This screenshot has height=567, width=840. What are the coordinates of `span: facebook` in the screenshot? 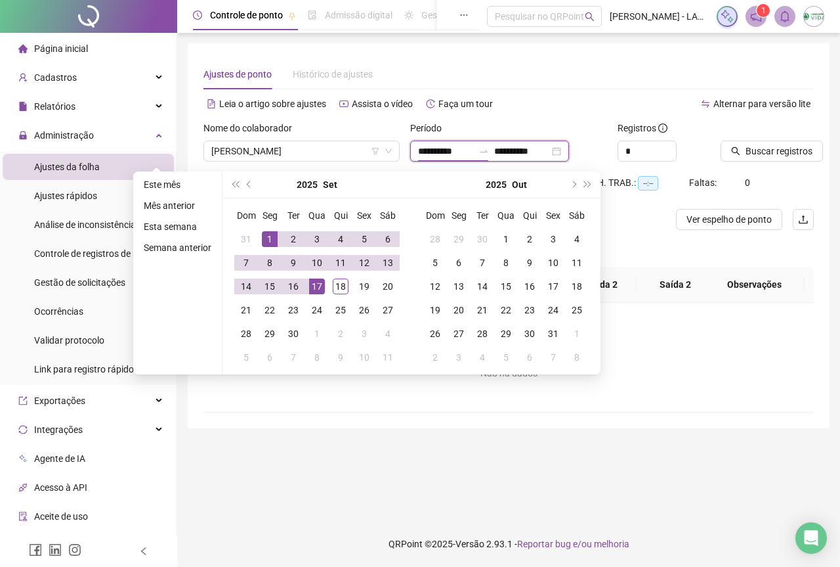 It's located at (35, 549).